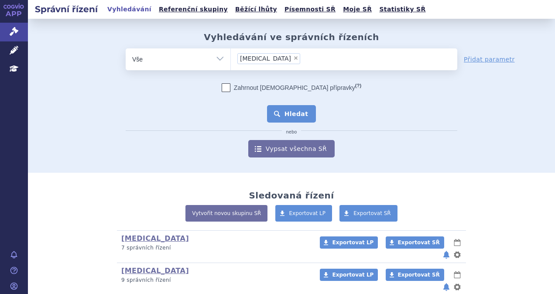 This screenshot has height=294, width=555. I want to click on a: Písemnosti SŘ, so click(310, 9).